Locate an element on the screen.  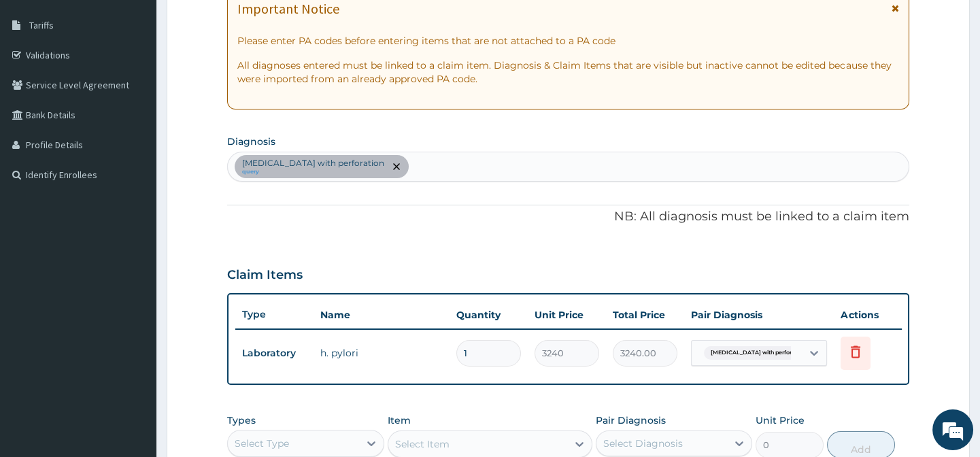
label: Diagnosis is located at coordinates (251, 142).